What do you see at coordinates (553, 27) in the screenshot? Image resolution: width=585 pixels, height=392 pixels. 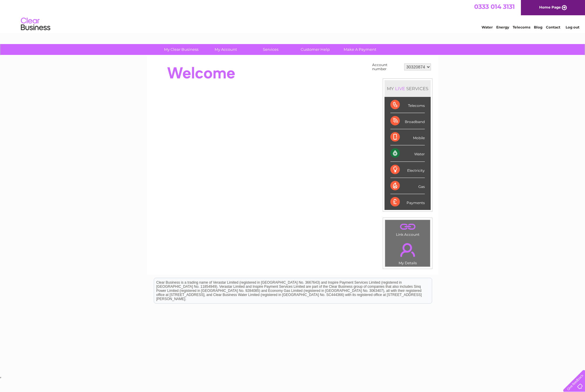 I see `a: Contact` at bounding box center [553, 27].